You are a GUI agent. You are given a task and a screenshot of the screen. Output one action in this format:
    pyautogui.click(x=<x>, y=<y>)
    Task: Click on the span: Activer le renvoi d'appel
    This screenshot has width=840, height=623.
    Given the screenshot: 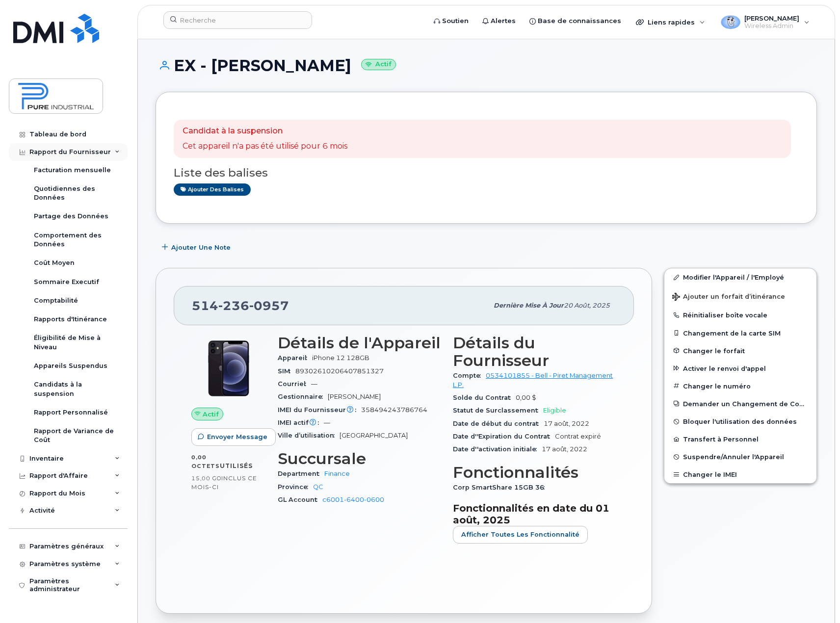 What is the action you would take?
    pyautogui.click(x=724, y=368)
    